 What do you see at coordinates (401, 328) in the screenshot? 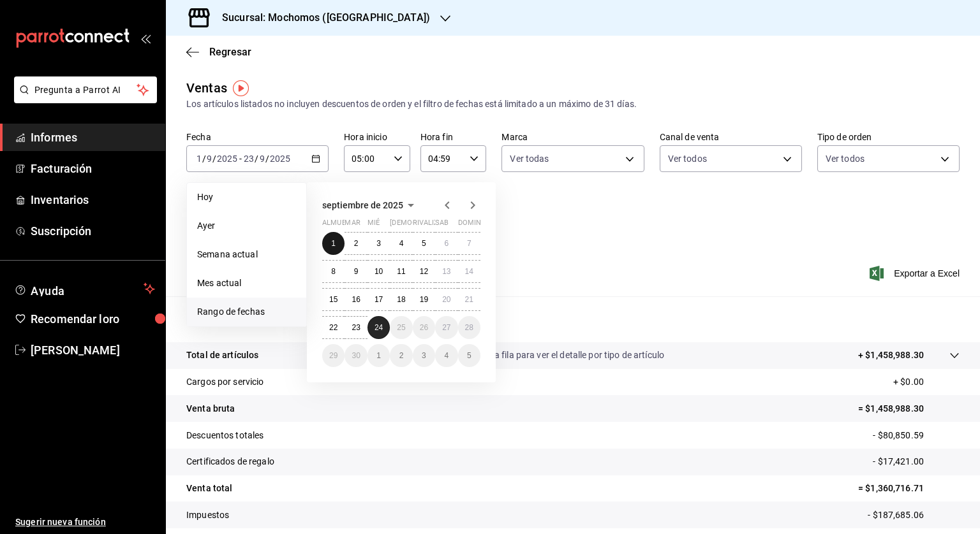
I see `abbr: 25 de septiembre de 2025` at bounding box center [401, 328].